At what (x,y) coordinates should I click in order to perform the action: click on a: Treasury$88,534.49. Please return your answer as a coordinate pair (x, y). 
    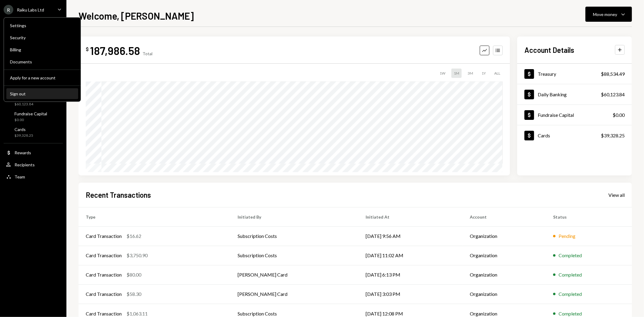
    Looking at the image, I should click on (574, 74).